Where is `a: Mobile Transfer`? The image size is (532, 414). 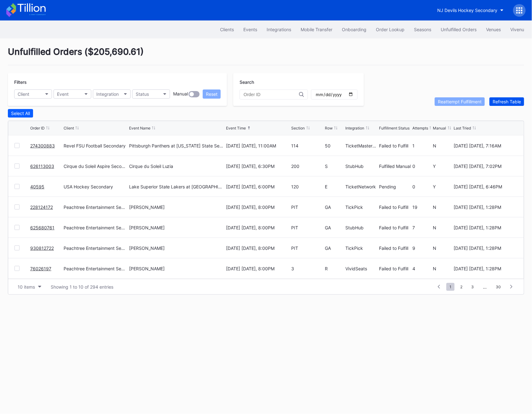 a: Mobile Transfer is located at coordinates (317, 29).